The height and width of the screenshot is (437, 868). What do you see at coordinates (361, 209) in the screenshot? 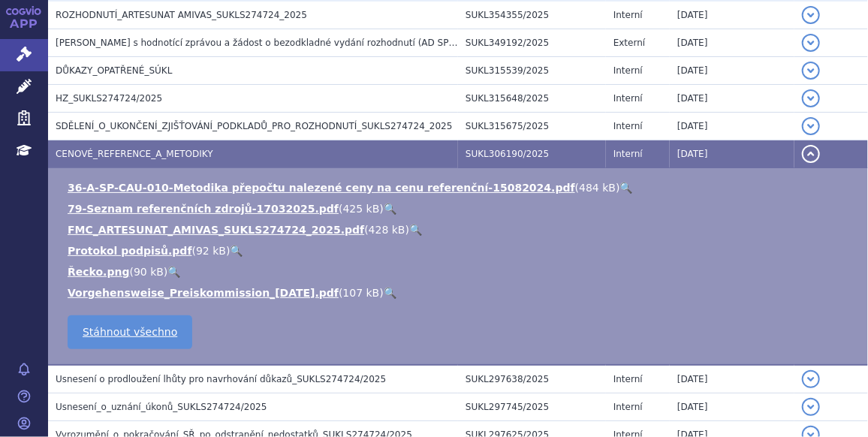
I see `span: 425 kB` at bounding box center [361, 209].